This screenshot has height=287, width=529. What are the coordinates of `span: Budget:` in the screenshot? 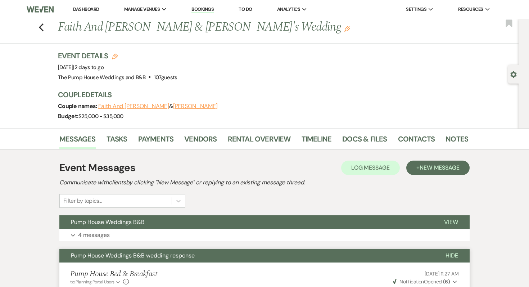 It's located at (68, 116).